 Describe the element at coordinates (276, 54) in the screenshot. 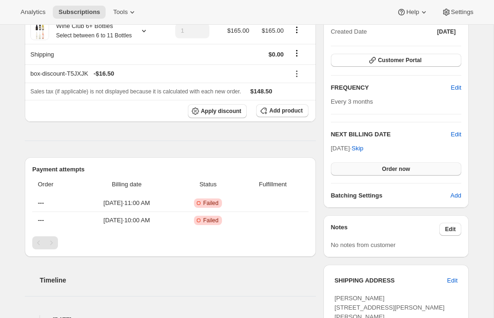

I see `span: $0.00` at that location.